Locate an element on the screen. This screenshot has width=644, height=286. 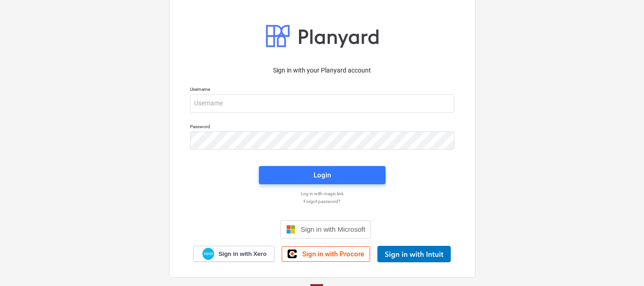
a: Log in with magic link is located at coordinates (322, 193).